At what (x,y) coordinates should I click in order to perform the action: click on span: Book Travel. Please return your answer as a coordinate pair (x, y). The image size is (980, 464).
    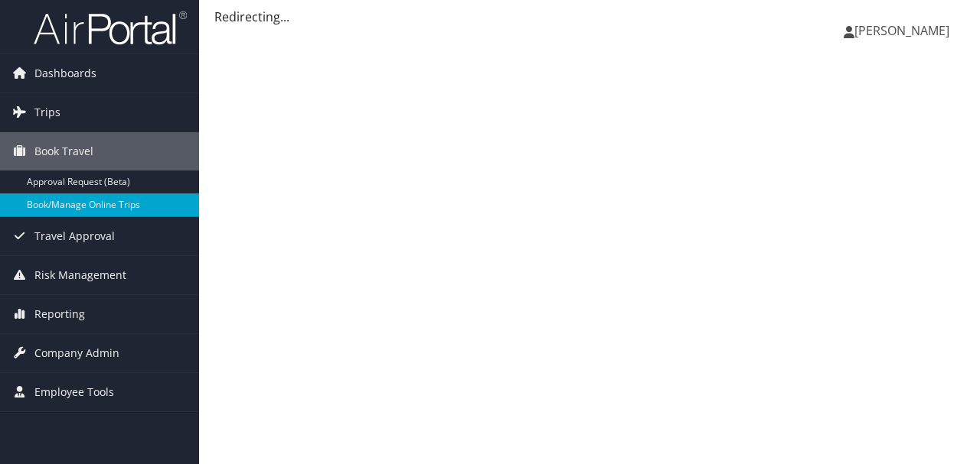
    Looking at the image, I should click on (64, 152).